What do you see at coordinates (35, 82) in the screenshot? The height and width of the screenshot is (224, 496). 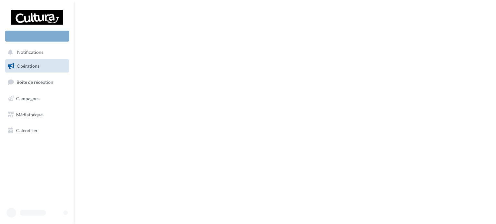 I see `span: Boîte de réception` at bounding box center [35, 82].